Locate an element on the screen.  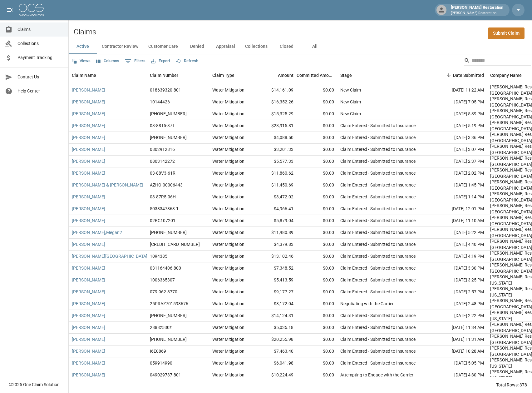
div: $4,379.83 is located at coordinates (276, 245).